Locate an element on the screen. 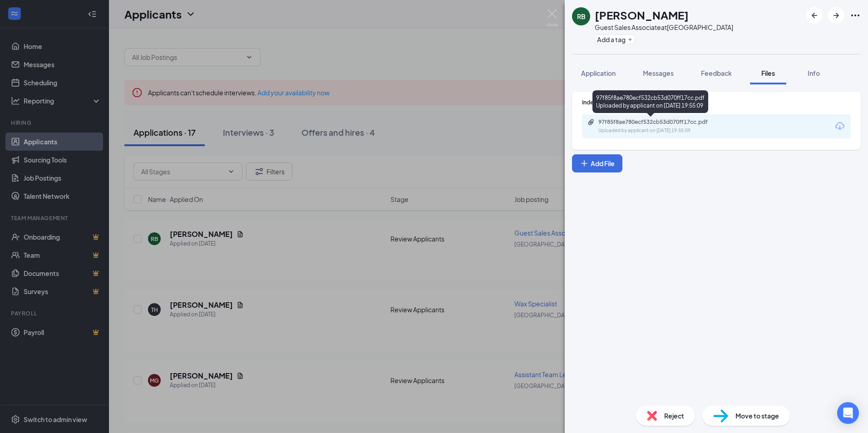 The image size is (868, 433). svg: ArrowLeftNew is located at coordinates (815, 16).